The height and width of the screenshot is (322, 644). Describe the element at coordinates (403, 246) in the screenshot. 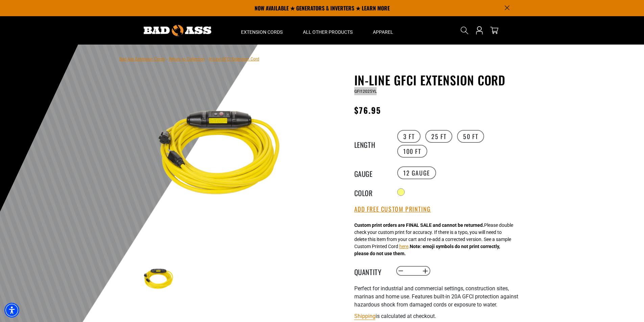

I see `button: here` at that location.